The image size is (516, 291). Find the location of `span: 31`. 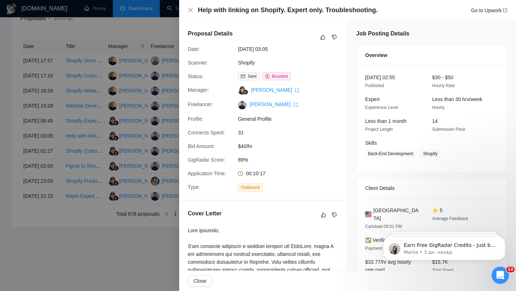

span: 31 is located at coordinates (292, 133).